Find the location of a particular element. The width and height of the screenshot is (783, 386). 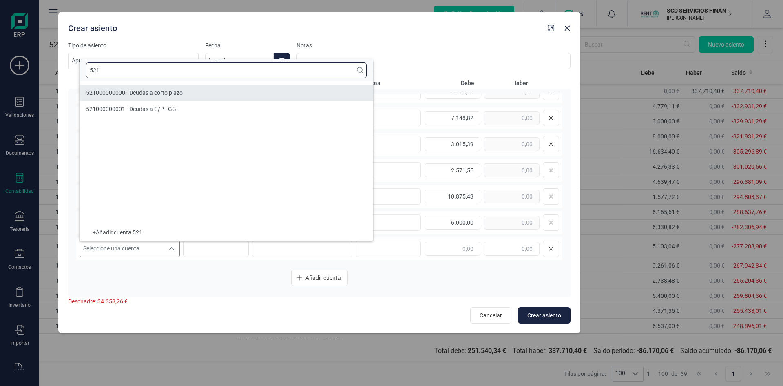

span: Crear asiento is located at coordinates (544, 315).